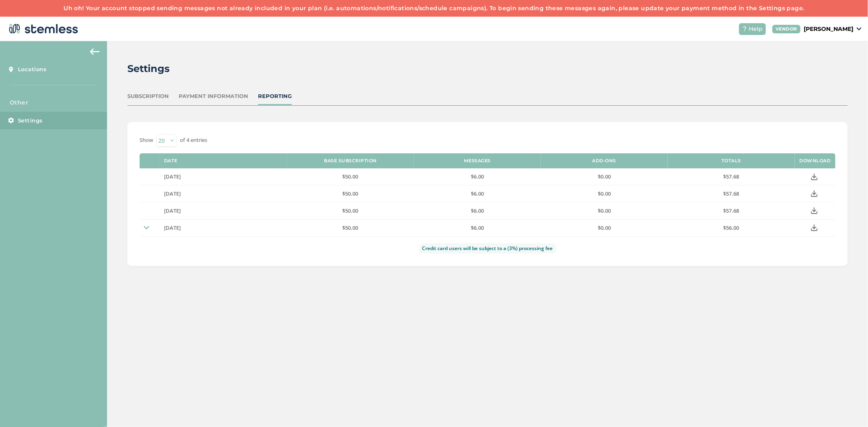 The width and height of the screenshot is (868, 427). I want to click on label: Totals, so click(731, 161).